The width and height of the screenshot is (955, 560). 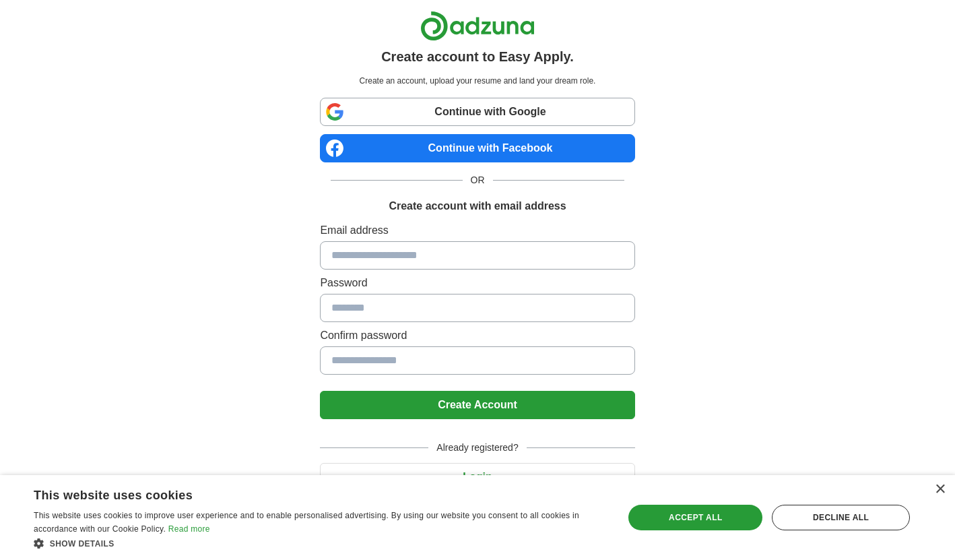 I want to click on div: Decline all, so click(x=841, y=517).